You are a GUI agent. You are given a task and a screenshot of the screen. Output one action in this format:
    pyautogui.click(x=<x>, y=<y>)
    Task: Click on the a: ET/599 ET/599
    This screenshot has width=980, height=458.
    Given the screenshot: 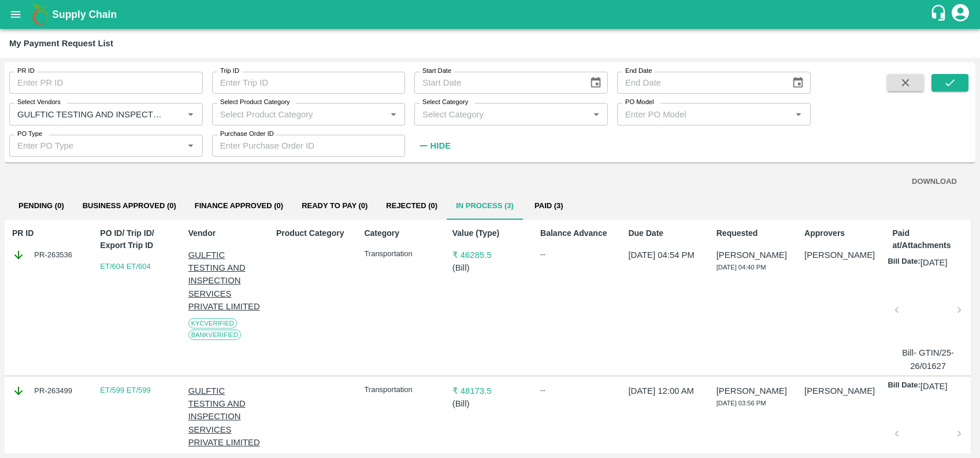 What is the action you would take?
    pyautogui.click(x=125, y=390)
    